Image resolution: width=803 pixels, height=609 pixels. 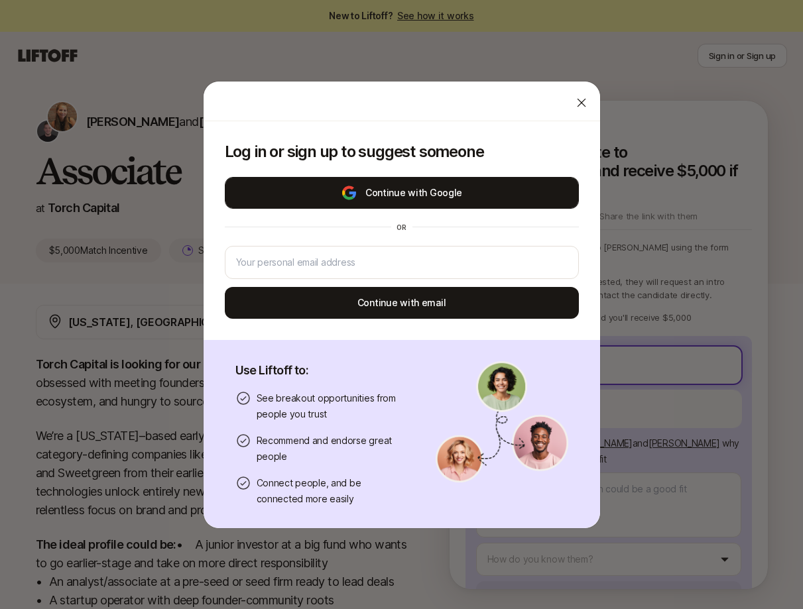 I want to click on p: Use Liftoff to:, so click(x=319, y=370).